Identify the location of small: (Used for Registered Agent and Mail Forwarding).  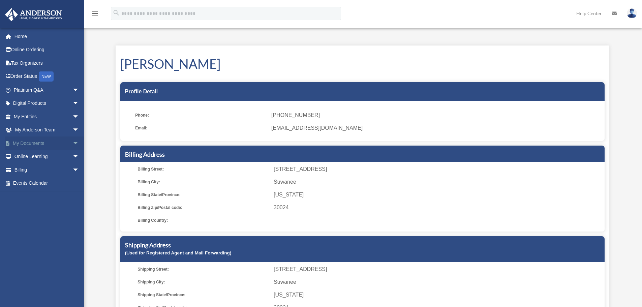
(178, 253).